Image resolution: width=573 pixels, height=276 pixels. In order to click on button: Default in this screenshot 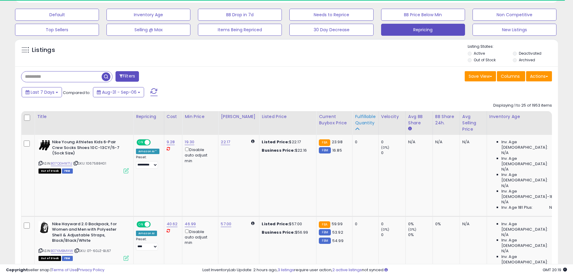, I will do `click(57, 15)`.